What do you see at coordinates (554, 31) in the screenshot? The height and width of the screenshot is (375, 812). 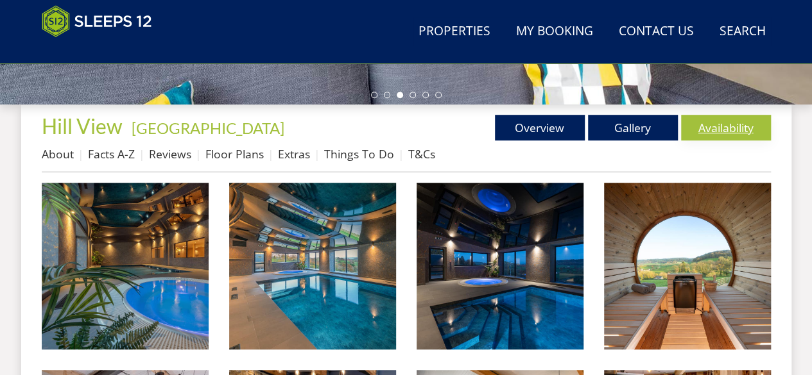 I see `a: My Booking` at bounding box center [554, 31].